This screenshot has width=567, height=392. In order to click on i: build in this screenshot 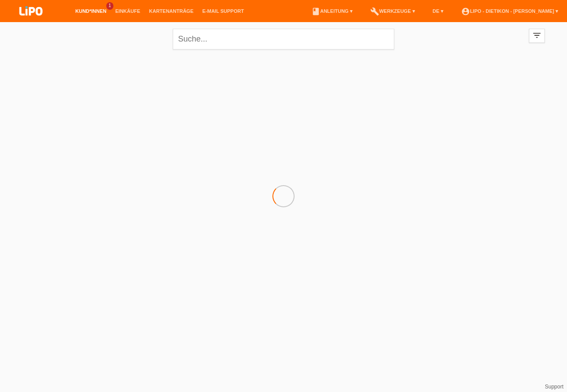, I will do `click(375, 11)`.